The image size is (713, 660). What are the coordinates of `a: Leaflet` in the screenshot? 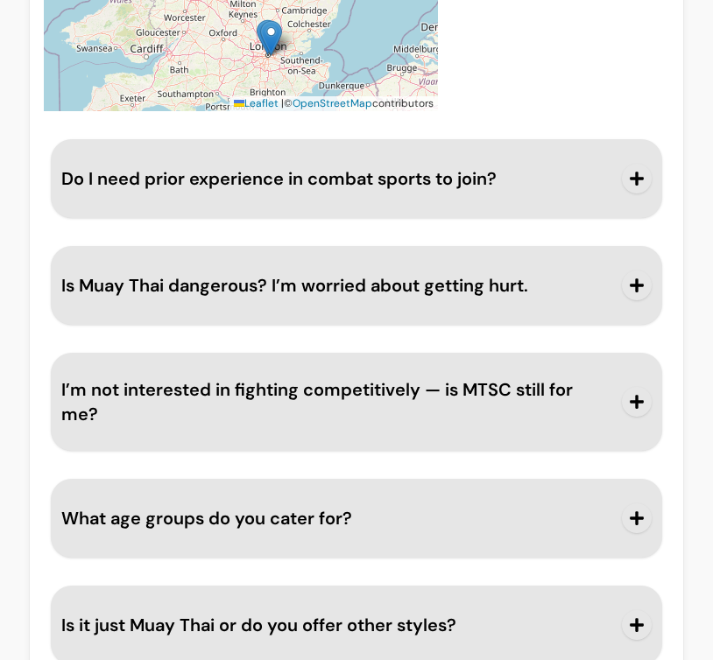 It's located at (256, 103).